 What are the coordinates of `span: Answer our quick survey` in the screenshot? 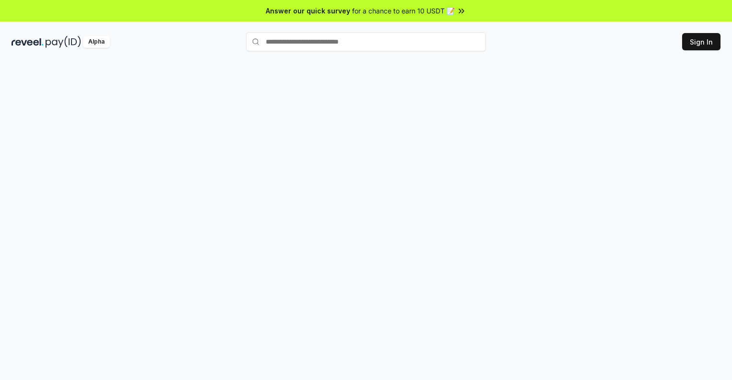 It's located at (308, 11).